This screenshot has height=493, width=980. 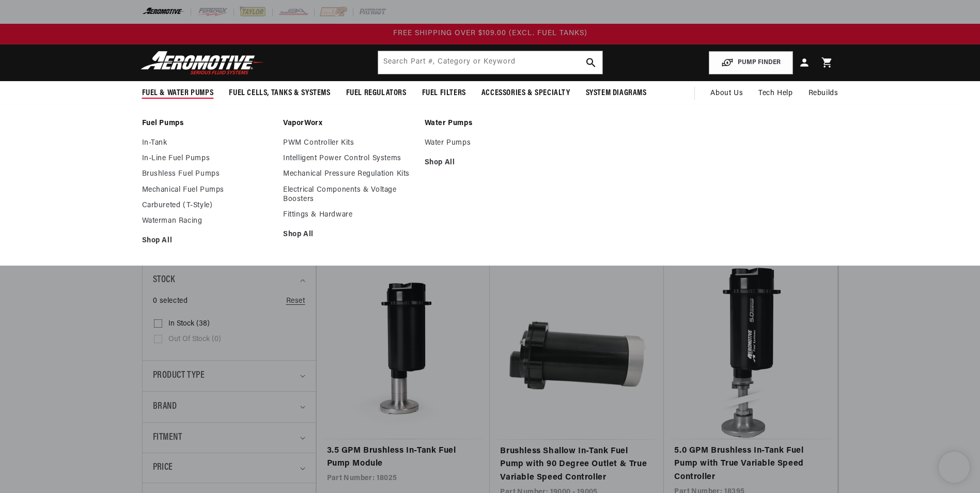 I want to click on summary: Brand (0 selected), so click(x=229, y=406).